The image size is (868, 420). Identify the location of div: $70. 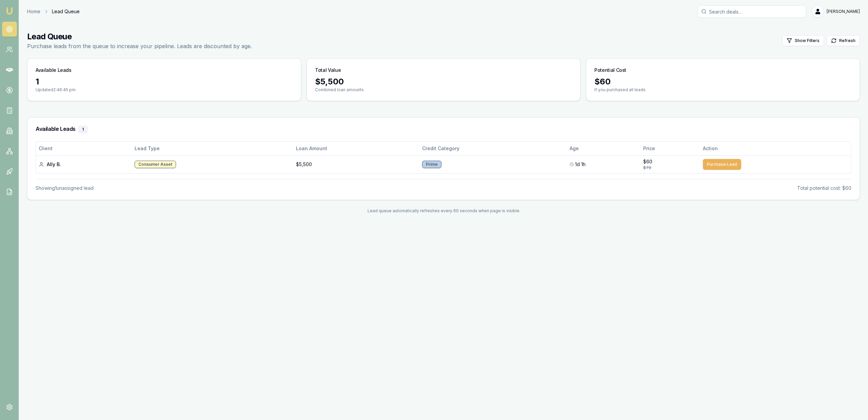
(670, 168).